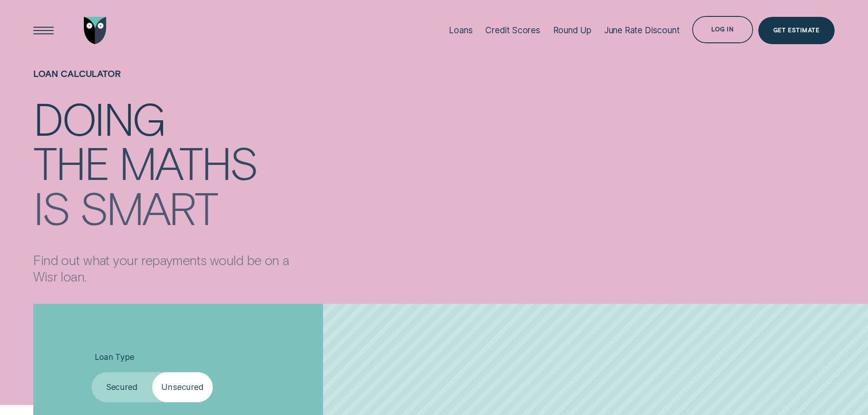  What do you see at coordinates (165, 82) in the screenshot?
I see `h1: Loan Calculator` at bounding box center [165, 82].